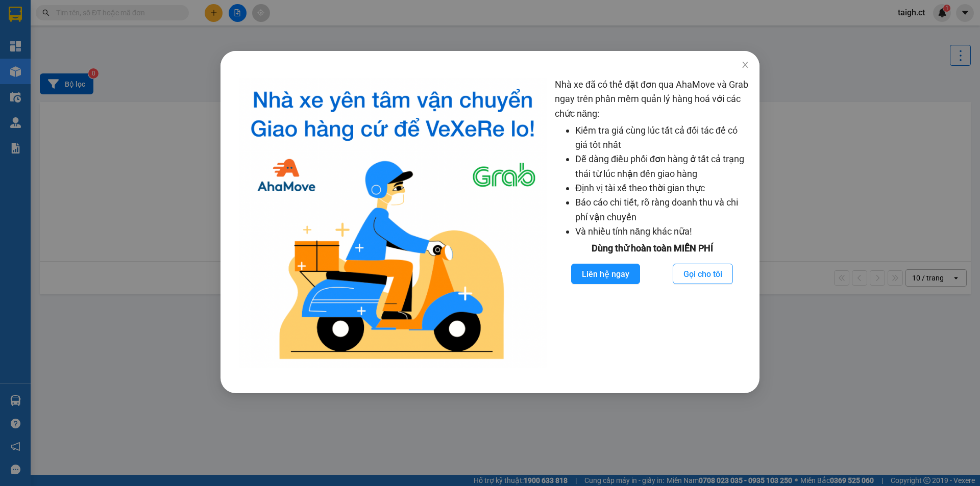 This screenshot has height=486, width=980. Describe the element at coordinates (393, 222) in the screenshot. I see `img: logo` at that location.